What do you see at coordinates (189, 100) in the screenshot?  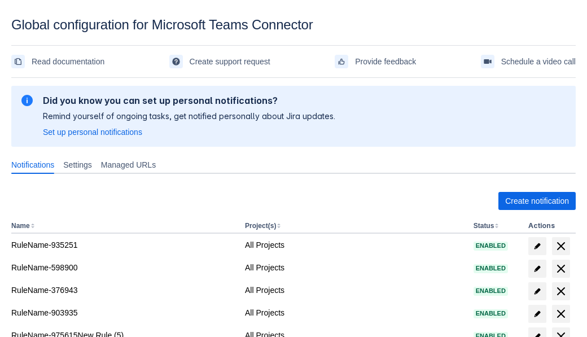 I see `h2: Did you know you can set up personal notifications?` at bounding box center [189, 100].